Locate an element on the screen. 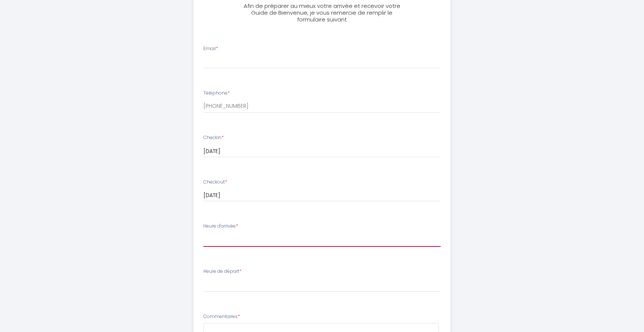 The width and height of the screenshot is (644, 332). label: Checkout is located at coordinates (215, 182).